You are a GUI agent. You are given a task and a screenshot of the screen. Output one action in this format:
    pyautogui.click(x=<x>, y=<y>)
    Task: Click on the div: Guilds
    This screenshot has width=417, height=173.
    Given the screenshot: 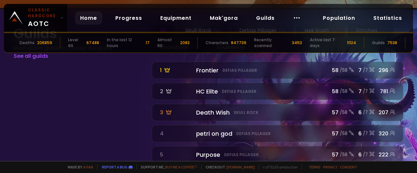 What is the action you would take?
    pyautogui.click(x=378, y=43)
    